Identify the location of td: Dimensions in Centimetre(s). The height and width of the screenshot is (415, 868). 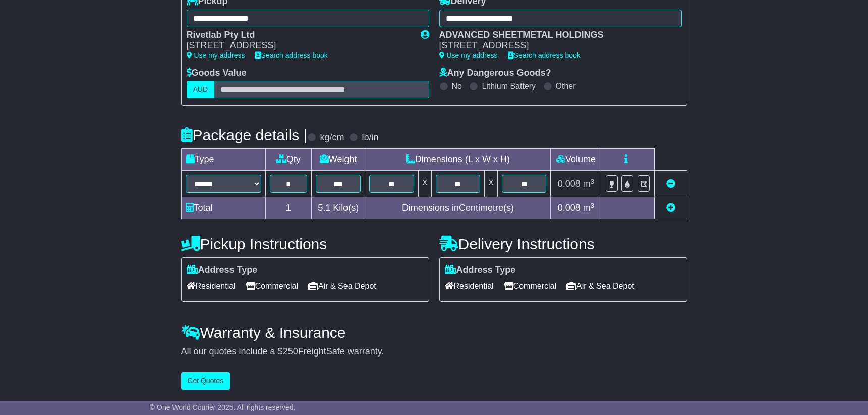
(457, 208).